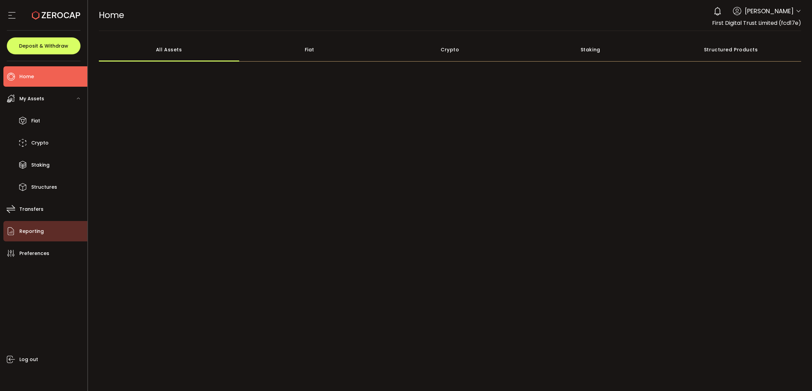  Describe the element at coordinates (40, 165) in the screenshot. I see `span: Staking` at that location.